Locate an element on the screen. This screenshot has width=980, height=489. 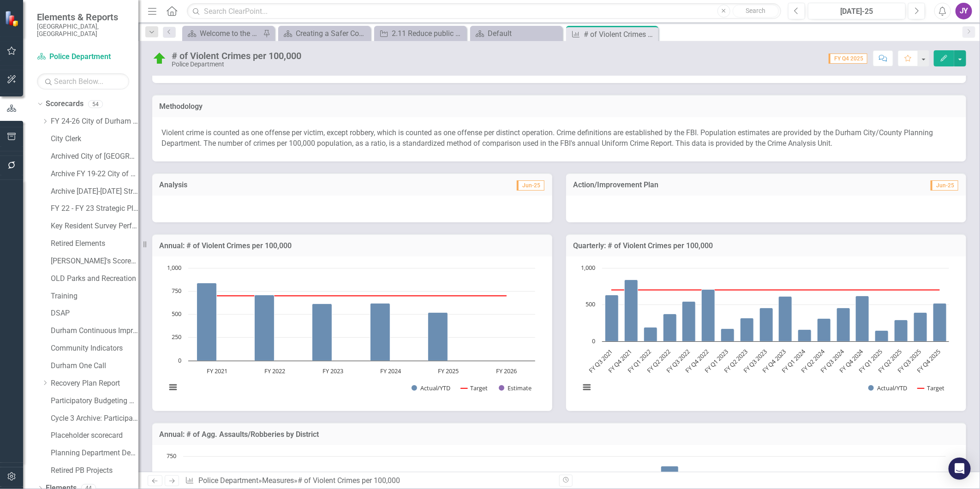
text: FY Q1 2024 is located at coordinates (794, 361).